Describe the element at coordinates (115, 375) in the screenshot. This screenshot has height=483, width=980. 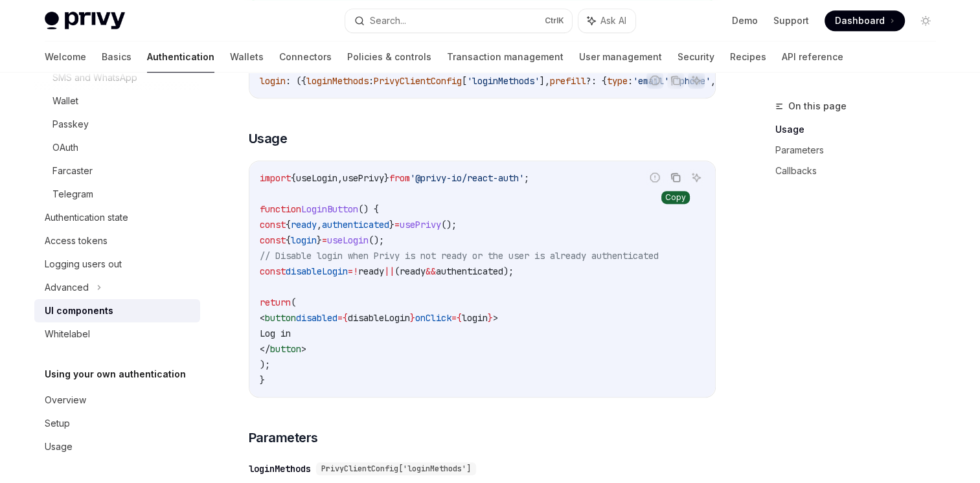
I see `h5: Using your own authentication` at that location.